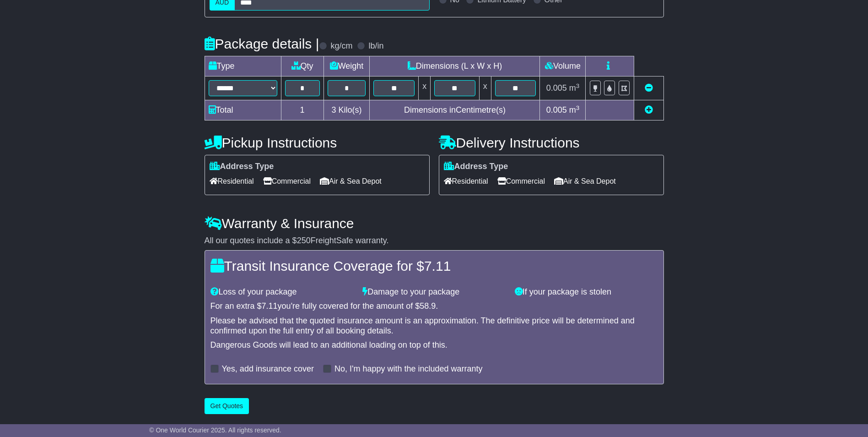 This screenshot has height=437, width=868. I want to click on td: Dimensions in Centimetre(s), so click(455, 111).